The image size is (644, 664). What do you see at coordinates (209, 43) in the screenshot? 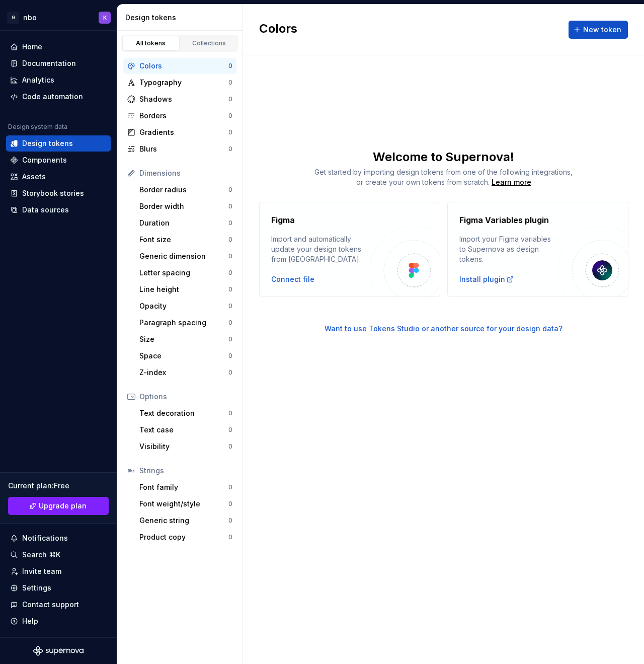
I see `div: Collections` at bounding box center [209, 43].